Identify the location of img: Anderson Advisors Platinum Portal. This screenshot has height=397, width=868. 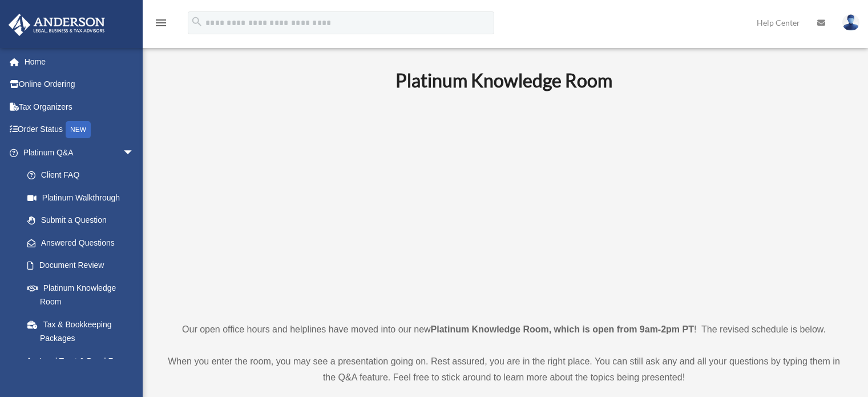
(56, 24).